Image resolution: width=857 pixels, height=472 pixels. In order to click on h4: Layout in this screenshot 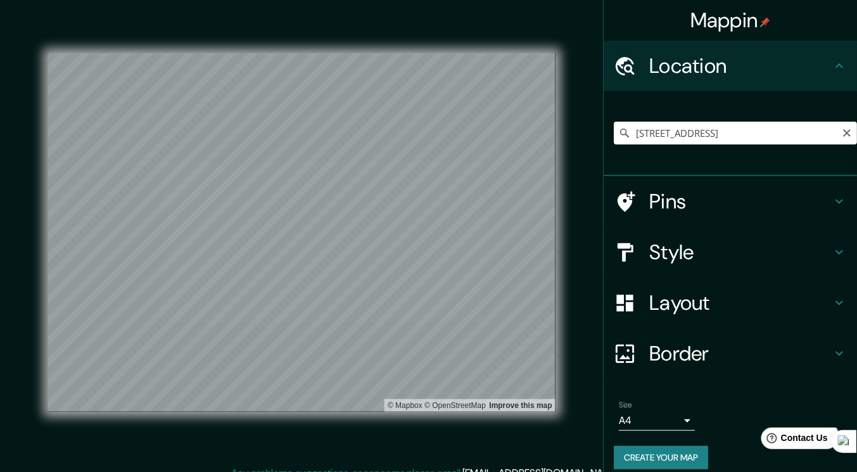, I will do `click(741, 303)`.